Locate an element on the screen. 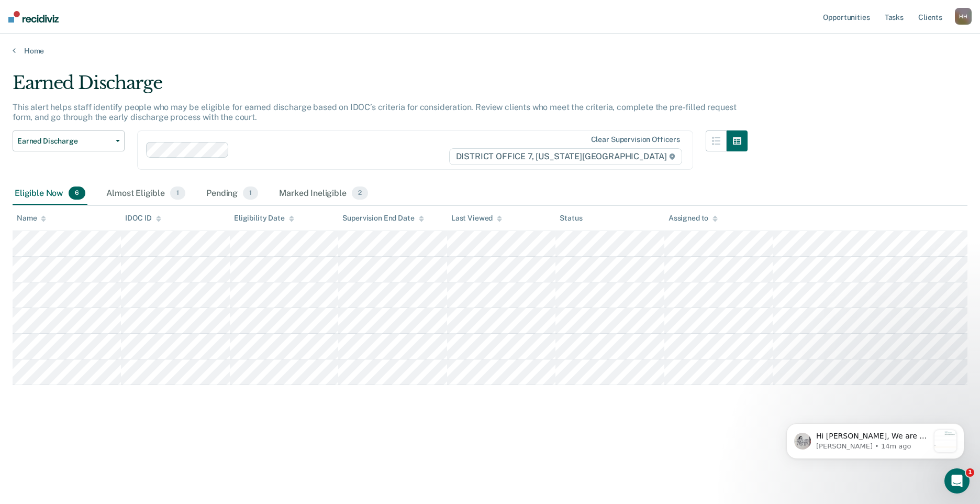 The image size is (980, 504). span: 6 is located at coordinates (77, 193).